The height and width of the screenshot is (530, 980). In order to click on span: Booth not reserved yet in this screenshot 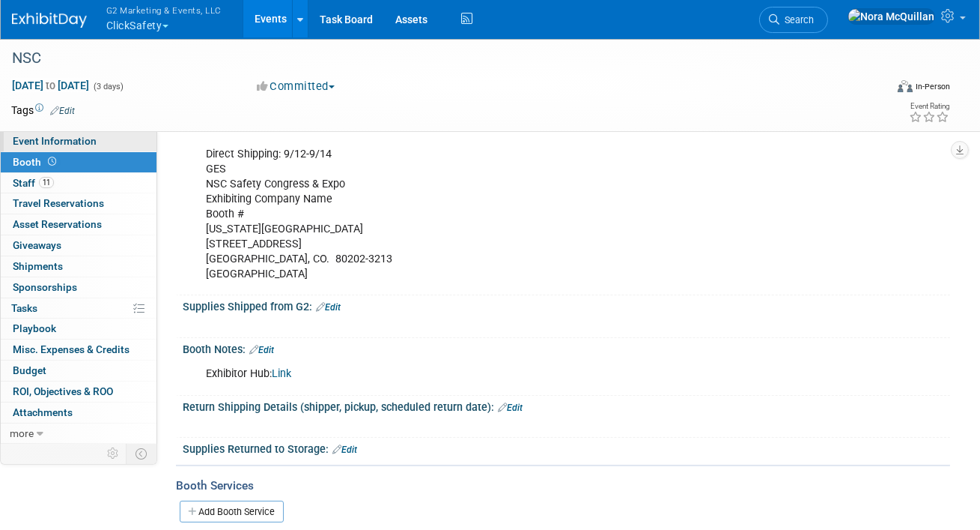, I will do `click(52, 161)`.